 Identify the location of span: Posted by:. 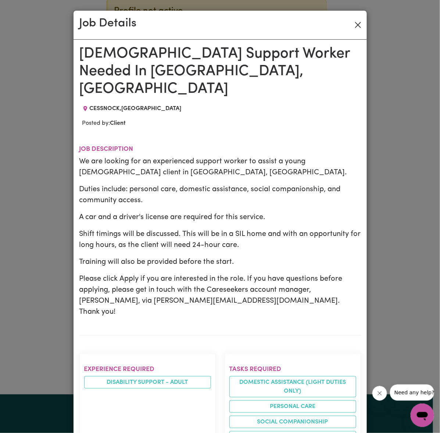
(104, 123).